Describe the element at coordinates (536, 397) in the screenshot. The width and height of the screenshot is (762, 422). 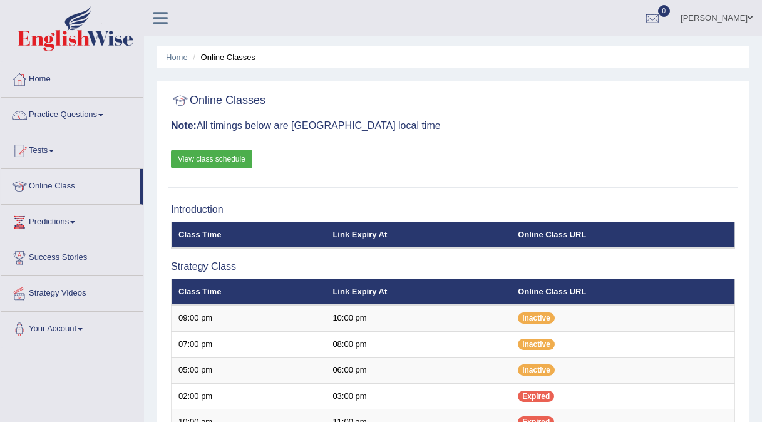
I see `span: Expired` at that location.